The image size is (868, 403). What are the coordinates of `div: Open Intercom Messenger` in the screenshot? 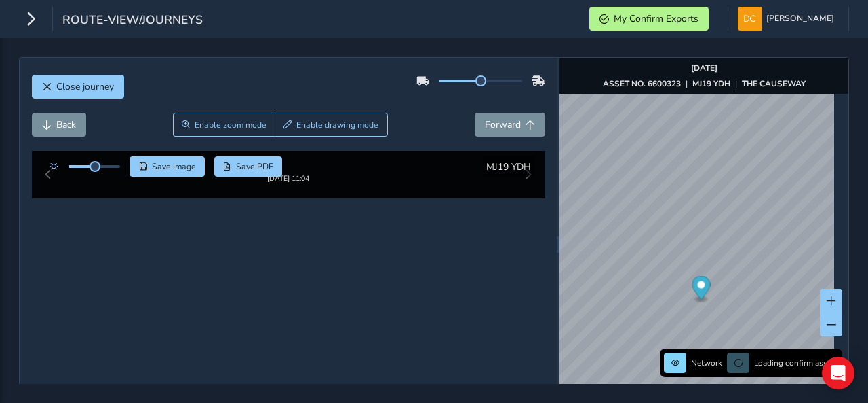 It's located at (838, 372).